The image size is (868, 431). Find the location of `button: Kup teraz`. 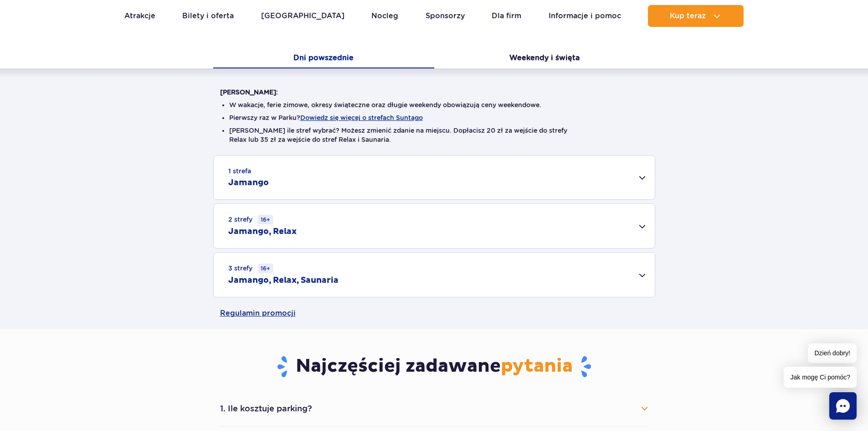

button: Kup teraz is located at coordinates (696, 16).